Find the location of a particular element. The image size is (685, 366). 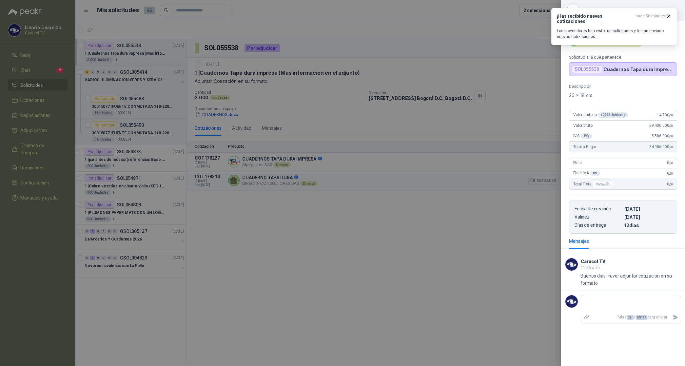

div: Incluido is located at coordinates (603, 184).